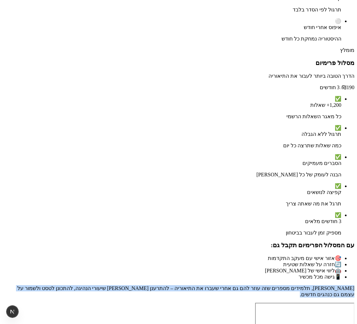 The width and height of the screenshot is (357, 324). What do you see at coordinates (323, 221) in the screenshot?
I see `span: 3 חודשים מלאים` at bounding box center [323, 221].